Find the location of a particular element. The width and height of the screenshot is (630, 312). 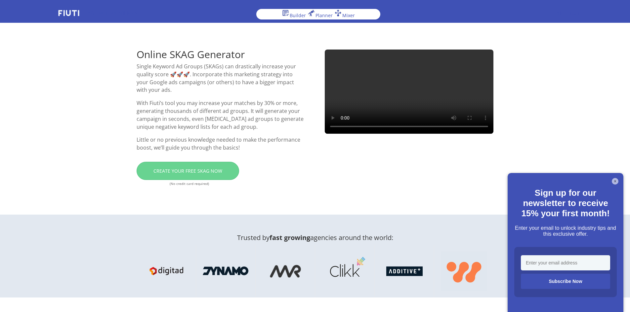

h1: Online SKAG Generator is located at coordinates (221, 56).